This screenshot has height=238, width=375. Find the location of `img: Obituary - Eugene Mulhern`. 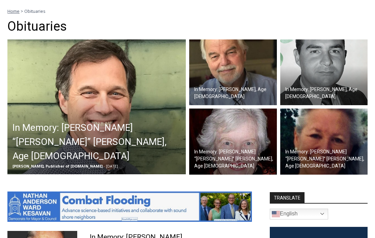

img: Obituary - Eugene Mulhern is located at coordinates (324, 72).